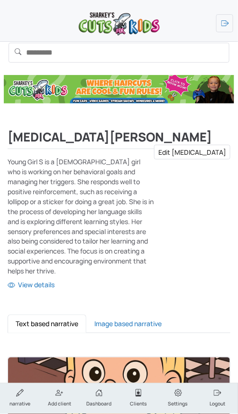  Describe the element at coordinates (81, 285) in the screenshot. I see `a: View details` at that location.